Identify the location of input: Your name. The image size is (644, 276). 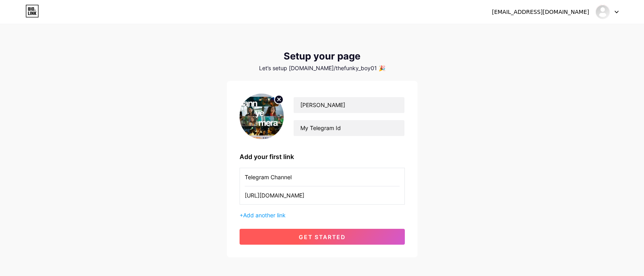
(349, 105).